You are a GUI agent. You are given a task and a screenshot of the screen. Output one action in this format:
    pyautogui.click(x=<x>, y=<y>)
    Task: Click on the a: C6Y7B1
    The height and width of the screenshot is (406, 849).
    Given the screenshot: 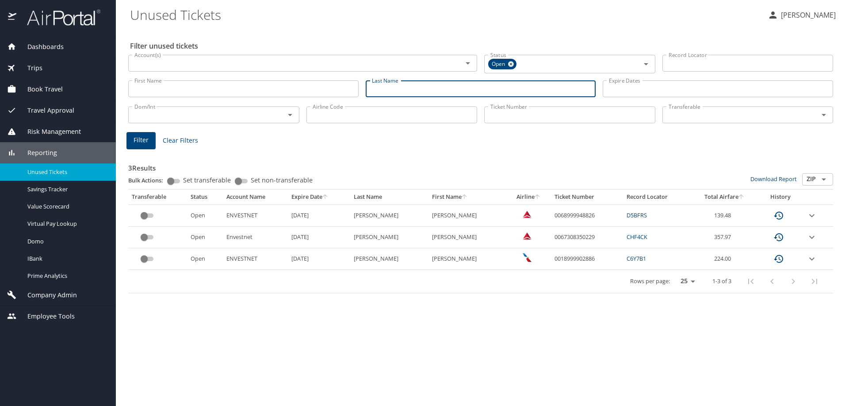 What is the action you would take?
    pyautogui.click(x=636, y=259)
    